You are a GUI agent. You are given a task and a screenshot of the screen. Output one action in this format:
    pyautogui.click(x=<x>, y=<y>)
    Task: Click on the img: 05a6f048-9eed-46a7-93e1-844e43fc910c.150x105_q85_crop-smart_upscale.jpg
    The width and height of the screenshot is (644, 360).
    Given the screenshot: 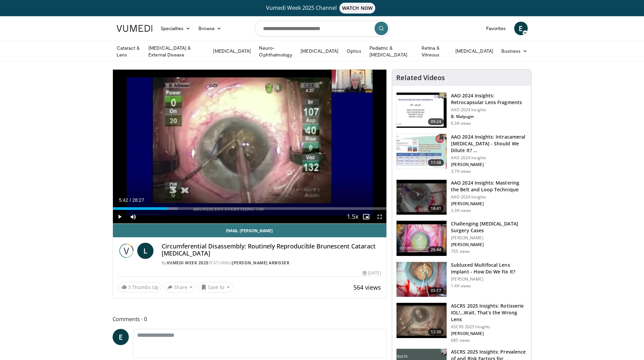 What is the action you would take?
    pyautogui.click(x=422, y=238)
    